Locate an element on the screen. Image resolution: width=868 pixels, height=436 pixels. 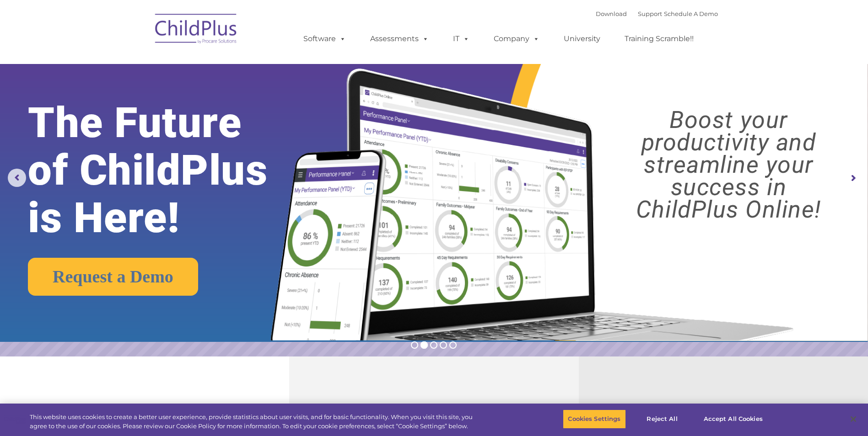
rs-layer: Boost your productivity and streamline your success in ChildPlus Online! is located at coordinates (729, 164).